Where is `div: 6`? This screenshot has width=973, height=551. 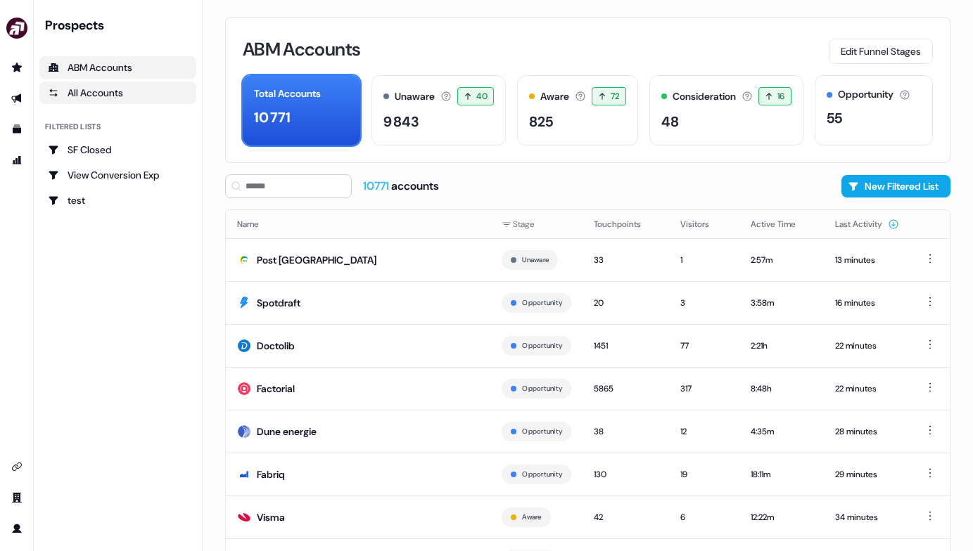 div: 6 is located at coordinates (704, 518).